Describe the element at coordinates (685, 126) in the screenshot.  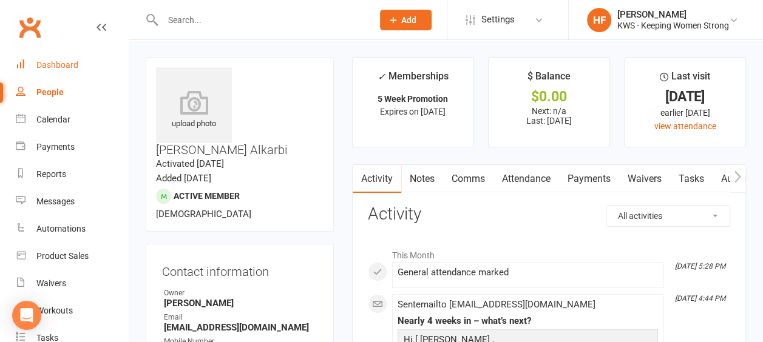
I see `a: view attendance` at that location.